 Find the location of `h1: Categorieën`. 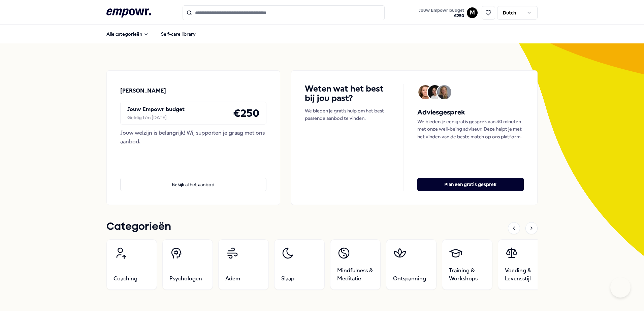

h1: Categorieën is located at coordinates (139, 227).